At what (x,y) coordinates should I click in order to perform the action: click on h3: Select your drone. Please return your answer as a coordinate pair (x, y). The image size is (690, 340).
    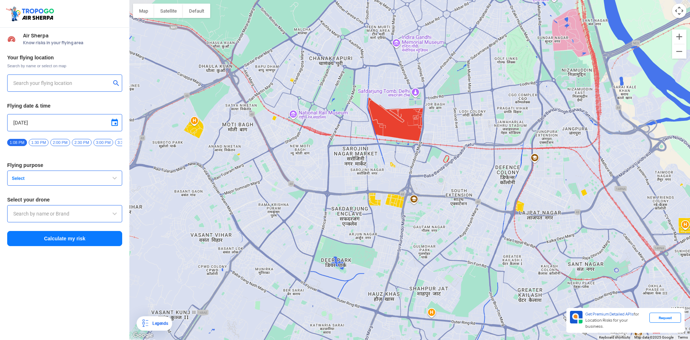
    Looking at the image, I should click on (65, 199).